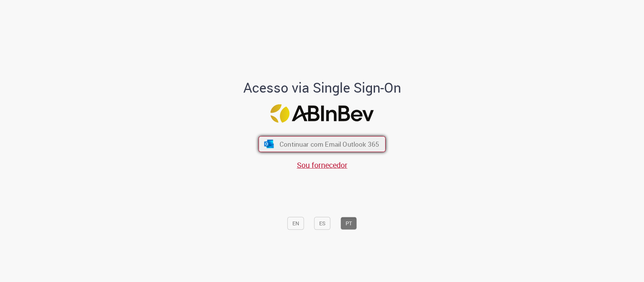  What do you see at coordinates (322, 88) in the screenshot?
I see `h1: Acesso via Single Sign-On` at bounding box center [322, 88].